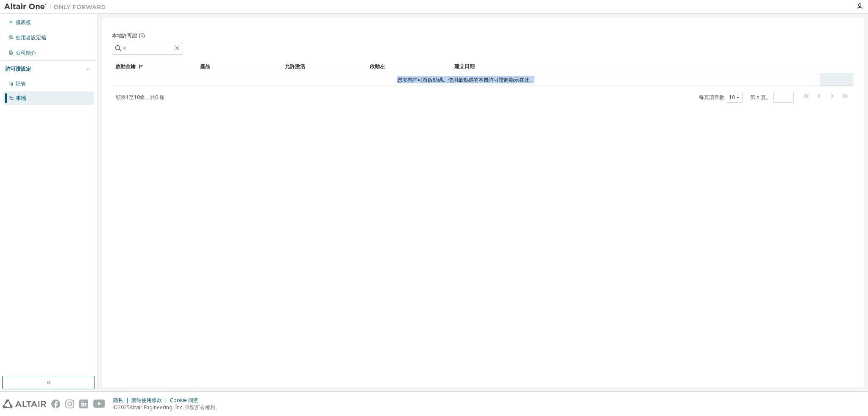 The width and height of the screenshot is (868, 416). I want to click on font: 10條，, so click(142, 97).